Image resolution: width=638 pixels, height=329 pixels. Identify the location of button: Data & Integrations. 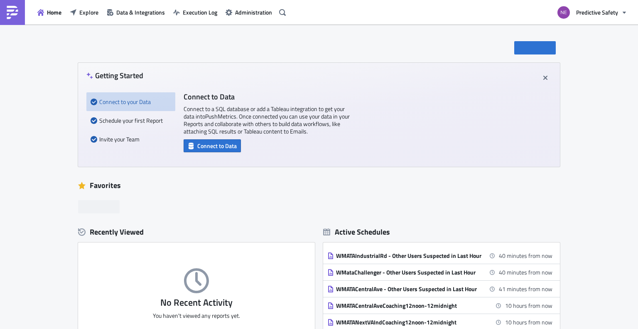
(136, 12).